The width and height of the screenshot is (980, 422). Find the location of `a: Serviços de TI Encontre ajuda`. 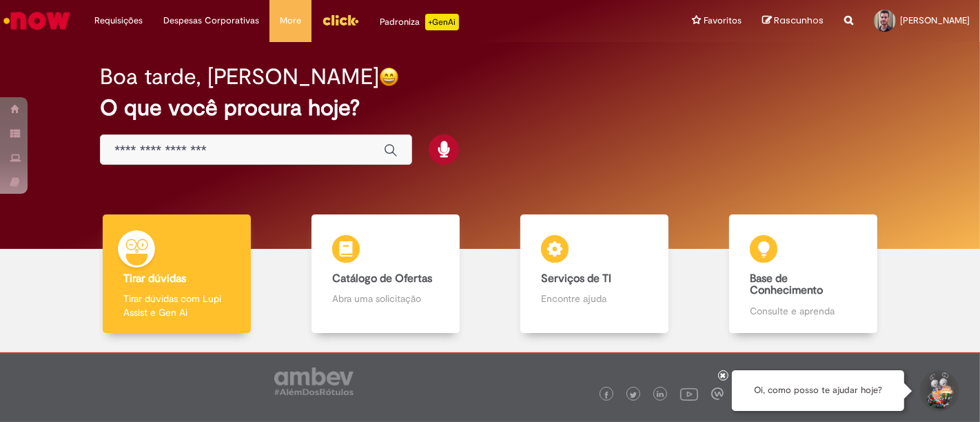

a: Serviços de TI Encontre ajuda is located at coordinates (594, 274).